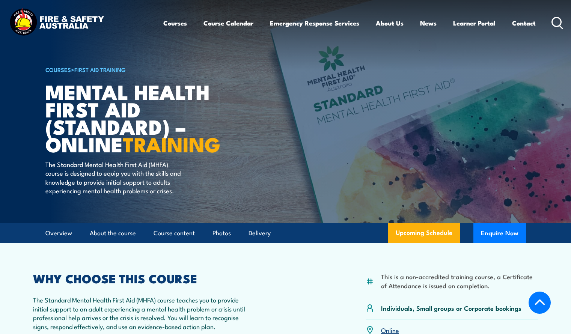 This screenshot has width=571, height=334. Describe the element at coordinates (221, 233) in the screenshot. I see `a: Photos` at that location.